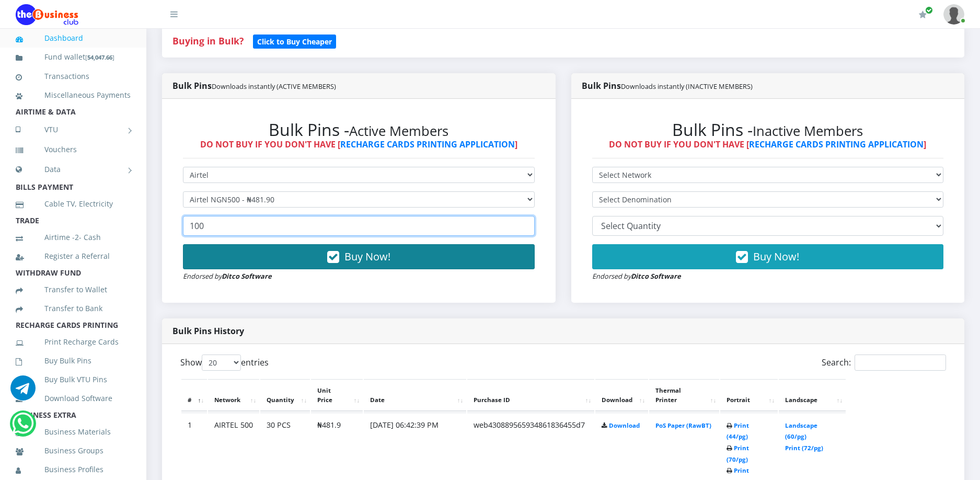 This screenshot has width=980, height=480. I want to click on label: Show entries, so click(224, 363).